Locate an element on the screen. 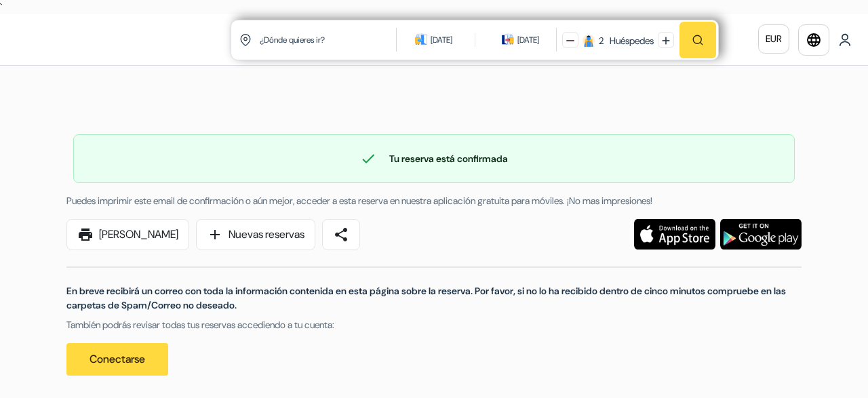  span: Puedes imprimir este email de confirmación o aún mejor, acceder a esta reserva en nuestra aplicac... is located at coordinates (359, 201).